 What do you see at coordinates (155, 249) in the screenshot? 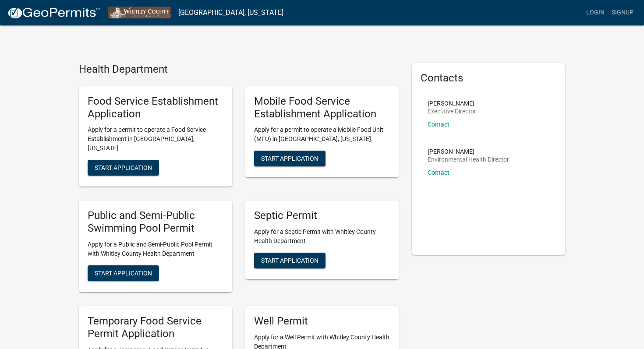
I see `p: Apply for a Public and Semi-Public Pool Permit with Whitley County Health Department` at bounding box center [155, 249].